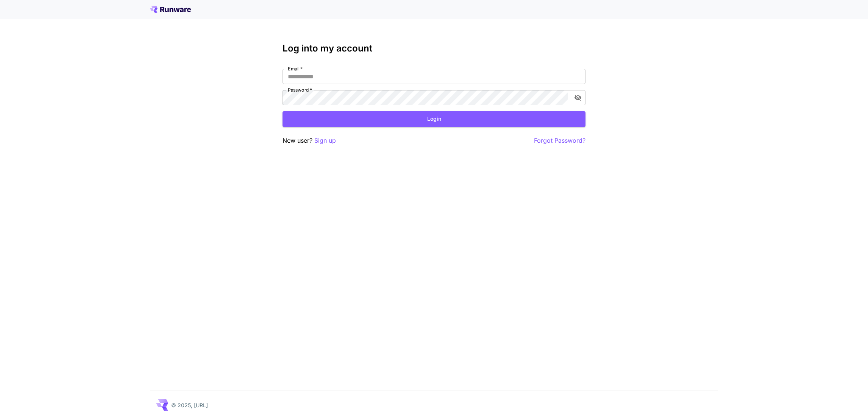 The height and width of the screenshot is (419, 868). I want to click on button: Sign up, so click(325, 140).